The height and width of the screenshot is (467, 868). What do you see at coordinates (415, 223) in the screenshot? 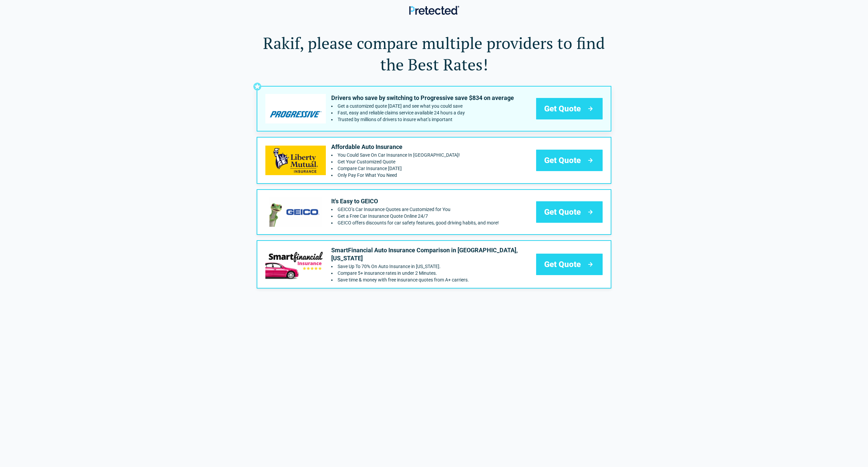
I see `li: GEICO offers discounts for car safety features, good driving habits, and more!` at bounding box center [415, 223].